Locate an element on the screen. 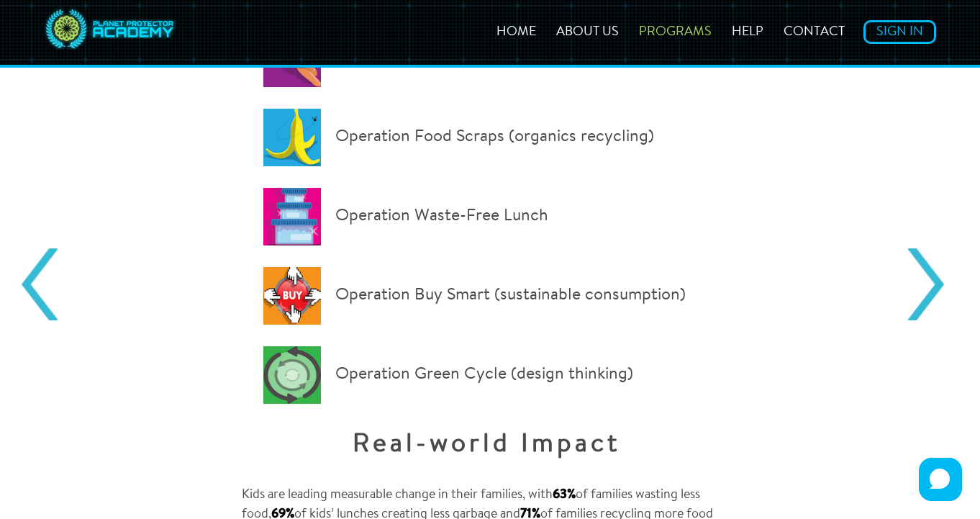 The height and width of the screenshot is (519, 980). a: Contact is located at coordinates (814, 33).